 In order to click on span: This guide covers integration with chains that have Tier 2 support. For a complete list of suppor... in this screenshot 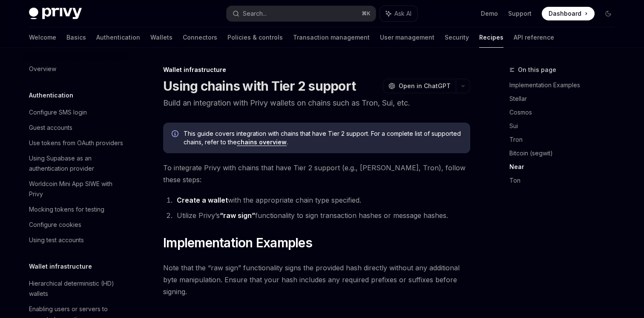, I will do `click(322, 138)`.